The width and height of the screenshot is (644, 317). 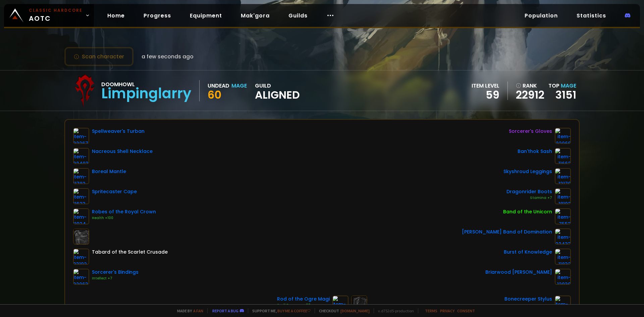 I want to click on div: Spritecaster Cape, so click(x=114, y=191).